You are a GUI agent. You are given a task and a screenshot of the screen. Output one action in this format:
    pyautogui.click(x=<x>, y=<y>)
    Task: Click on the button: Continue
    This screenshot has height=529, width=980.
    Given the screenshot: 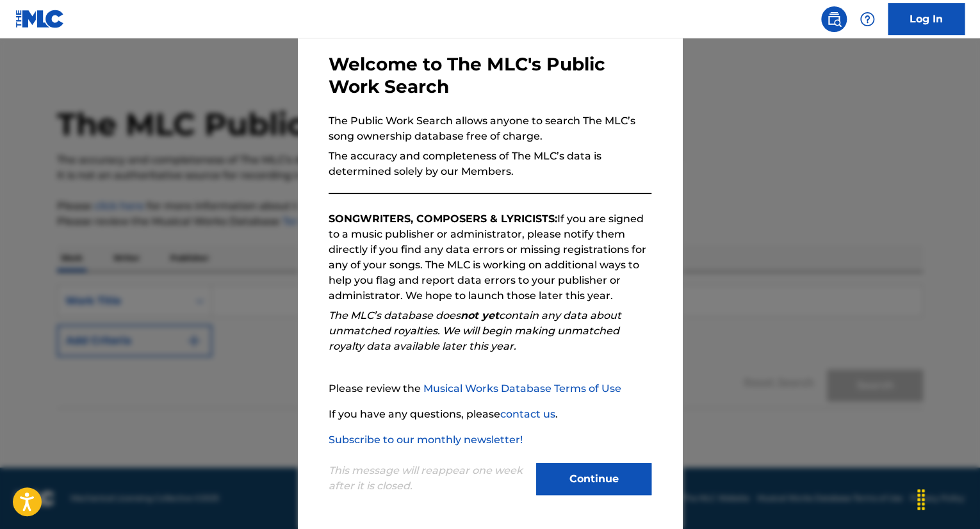 What is the action you would take?
    pyautogui.click(x=594, y=479)
    